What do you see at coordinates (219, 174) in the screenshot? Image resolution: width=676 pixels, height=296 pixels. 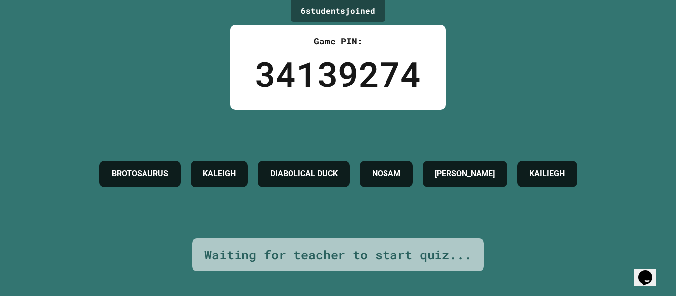 I see `h4: KALEIGH` at bounding box center [219, 174].